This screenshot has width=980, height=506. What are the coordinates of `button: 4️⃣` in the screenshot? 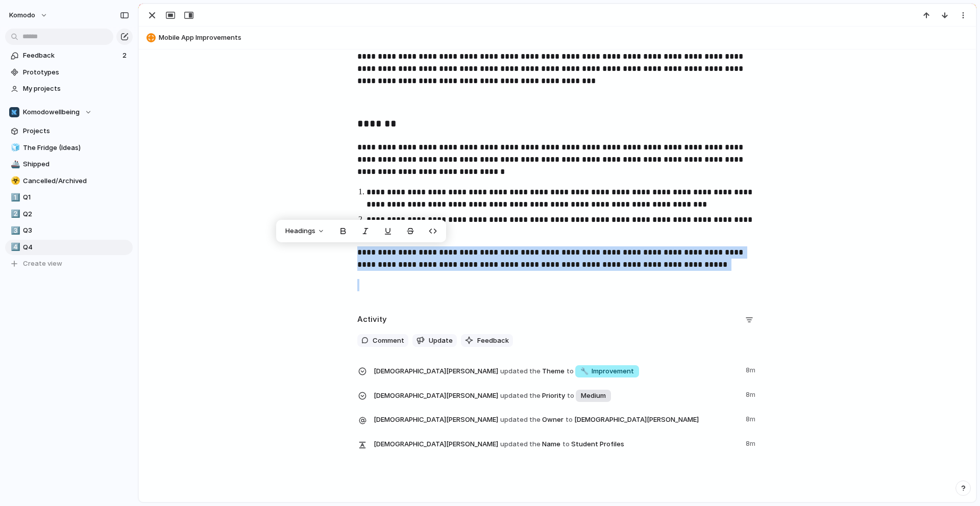 It's located at (14, 247).